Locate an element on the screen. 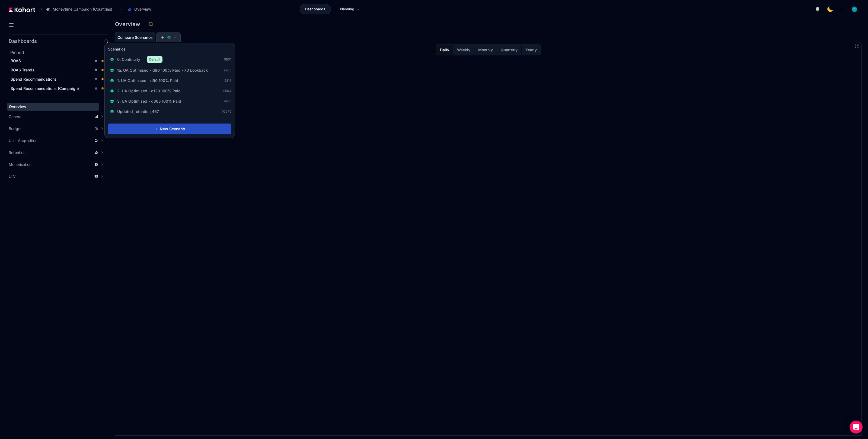 Image resolution: width=868 pixels, height=439 pixels. a: Overview is located at coordinates (53, 107).